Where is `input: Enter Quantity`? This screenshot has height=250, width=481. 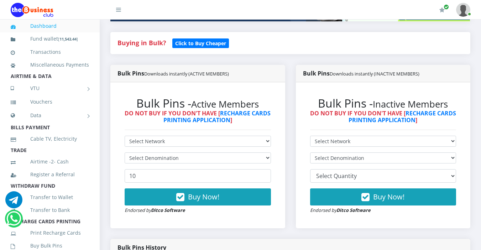
input: Enter Quantity is located at coordinates (198, 176).